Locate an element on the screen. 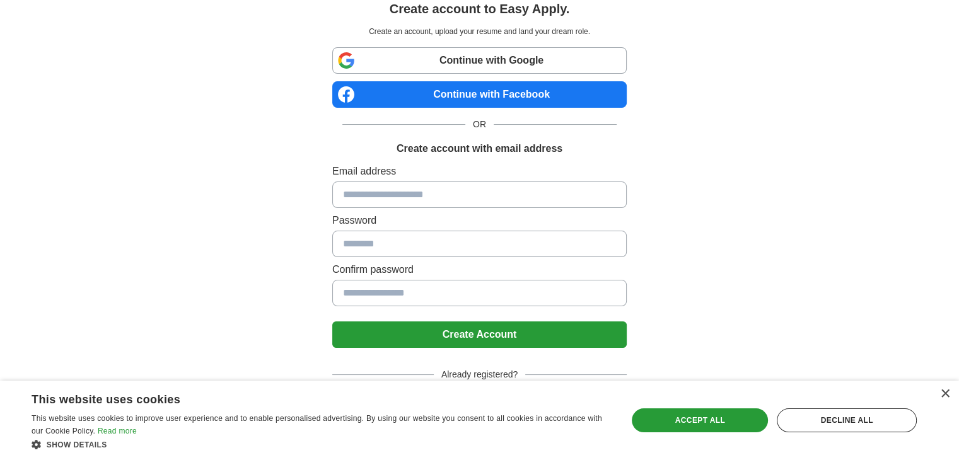 This screenshot has height=460, width=959. label: Password is located at coordinates (479, 221).